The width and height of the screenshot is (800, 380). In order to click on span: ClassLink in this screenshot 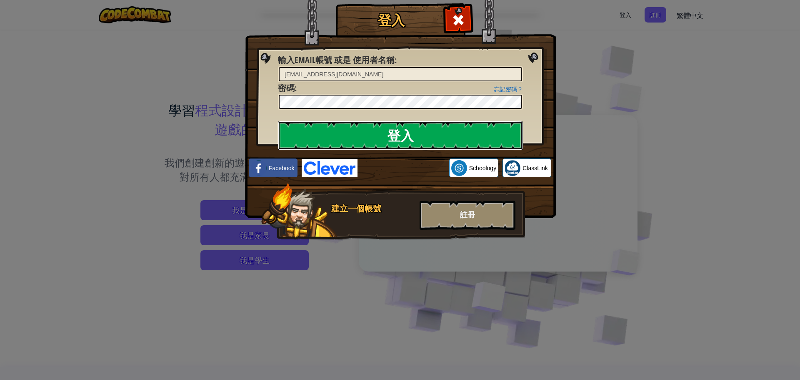, I will do `click(535, 168)`.